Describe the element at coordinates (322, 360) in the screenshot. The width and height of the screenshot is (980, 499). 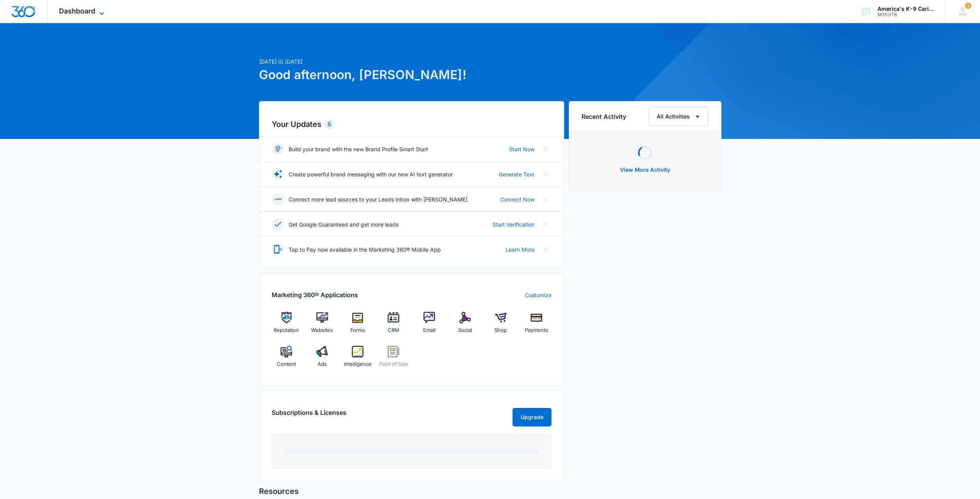
I see `a: Ads` at that location.